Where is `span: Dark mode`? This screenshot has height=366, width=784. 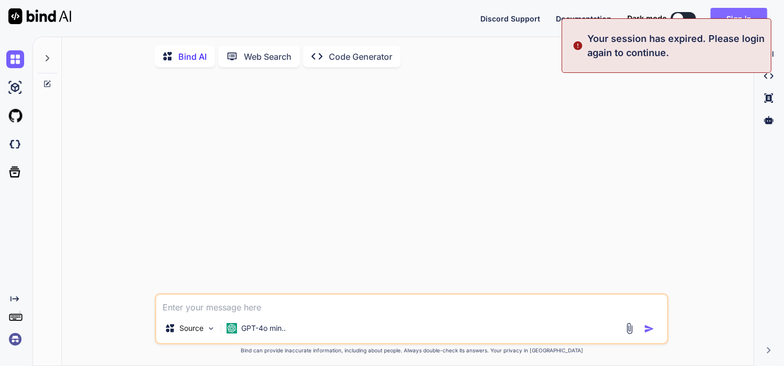
span: Dark mode is located at coordinates (647, 18).